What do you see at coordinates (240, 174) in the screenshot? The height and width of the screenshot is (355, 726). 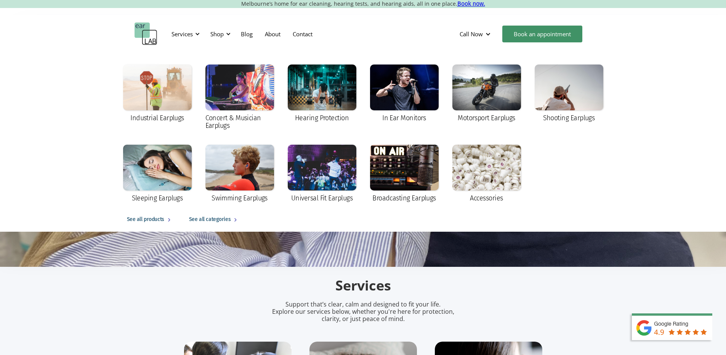 I see `a: Swimming Earplugs` at bounding box center [240, 174].